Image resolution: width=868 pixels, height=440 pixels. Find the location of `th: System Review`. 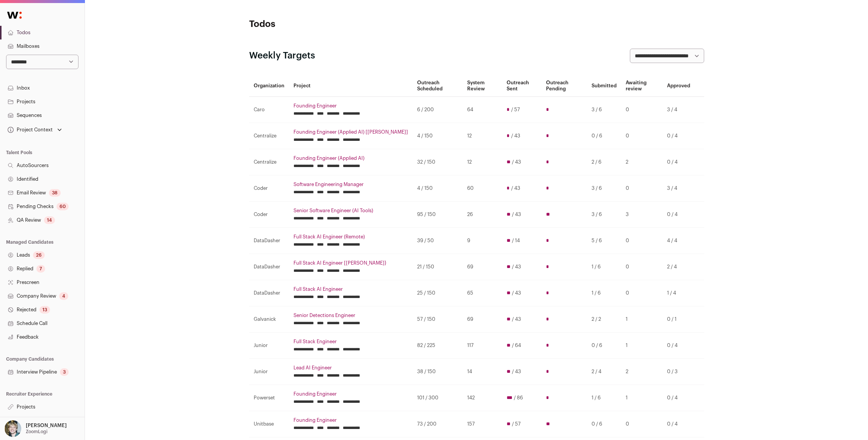

th: System Review is located at coordinates (482, 86).